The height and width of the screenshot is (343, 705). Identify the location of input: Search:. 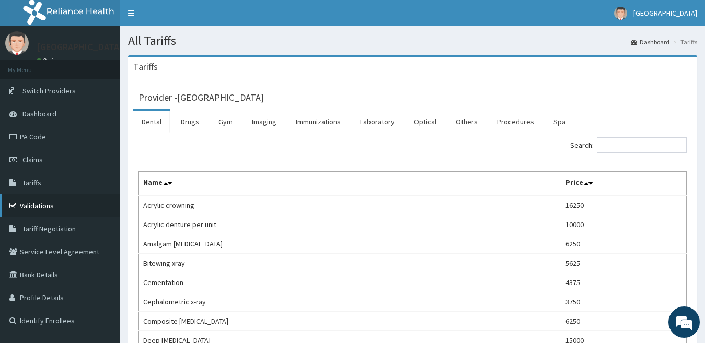
(642, 145).